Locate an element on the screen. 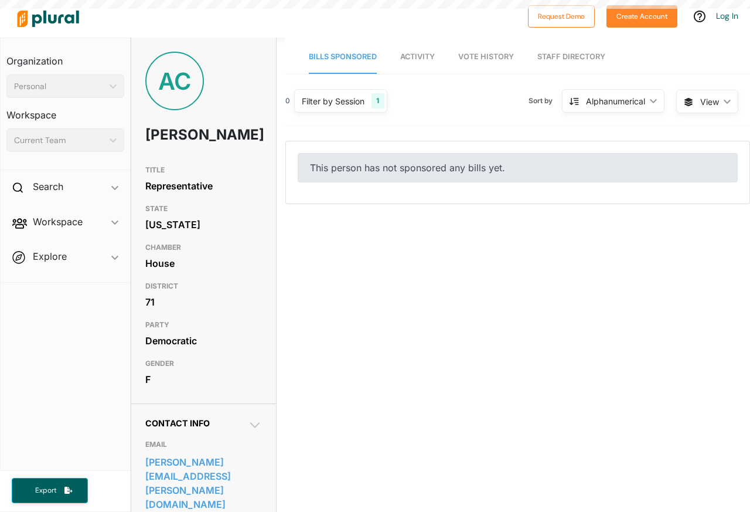  div: 71 is located at coordinates (203, 302).